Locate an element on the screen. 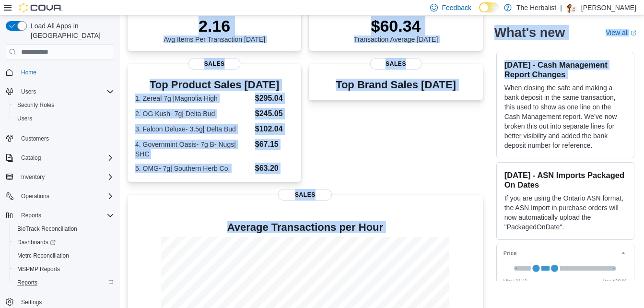  a: Home is located at coordinates (29, 73).